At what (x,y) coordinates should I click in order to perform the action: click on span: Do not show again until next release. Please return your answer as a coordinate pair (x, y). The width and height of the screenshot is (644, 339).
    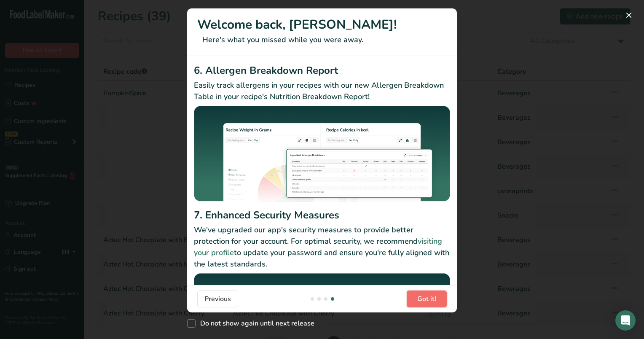
    Looking at the image, I should click on (255, 323).